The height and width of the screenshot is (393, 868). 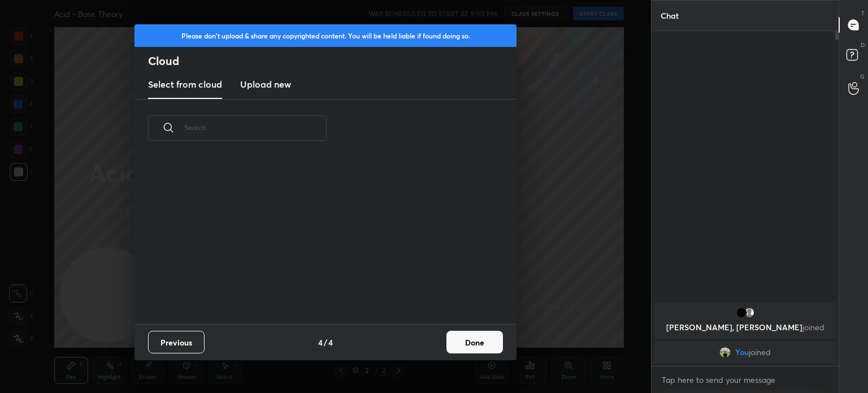 What do you see at coordinates (266, 85) in the screenshot?
I see `h3: Upload new` at bounding box center [266, 85].